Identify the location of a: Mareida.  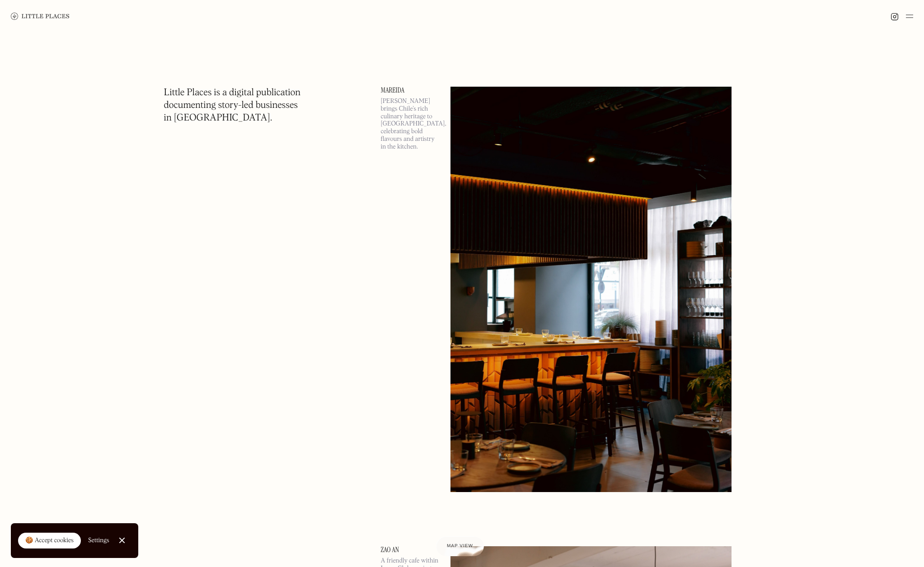
(410, 90).